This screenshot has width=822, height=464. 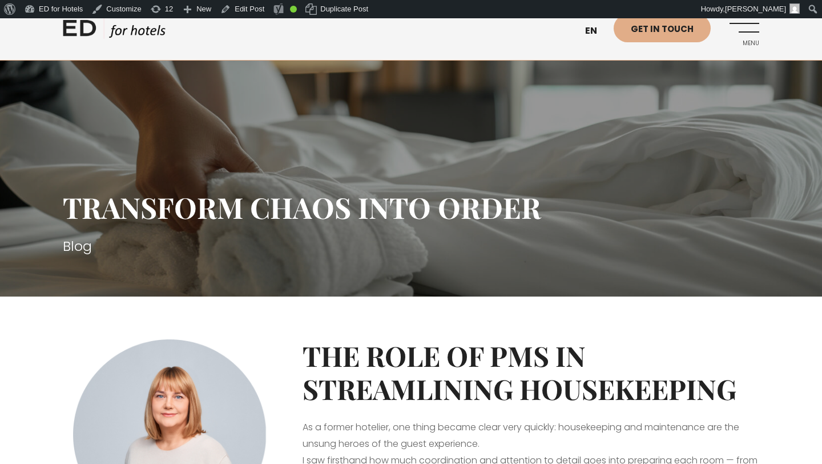 What do you see at coordinates (662, 28) in the screenshot?
I see `a: Get in touch` at bounding box center [662, 28].